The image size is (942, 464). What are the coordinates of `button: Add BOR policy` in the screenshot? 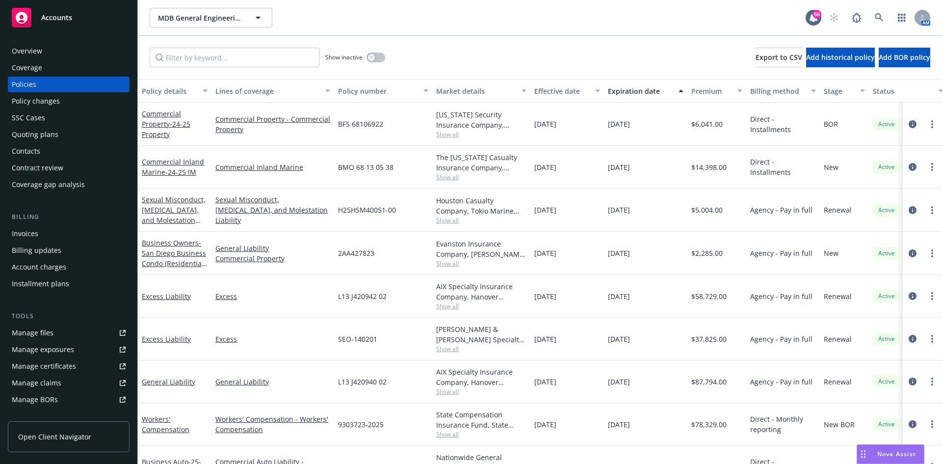 It's located at (905, 57).